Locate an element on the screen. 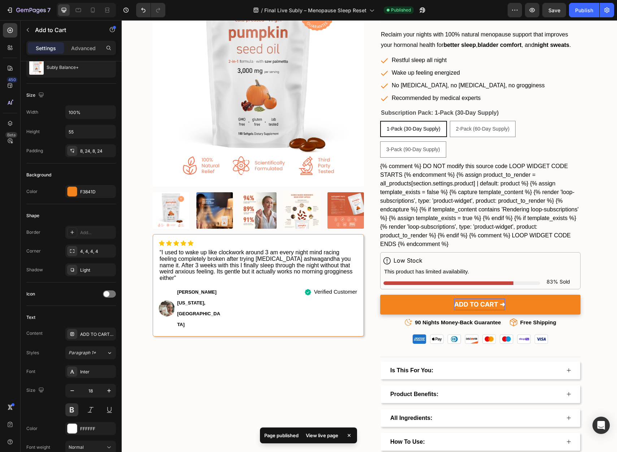 This screenshot has width=617, height=452. div: Inter is located at coordinates (97, 372).